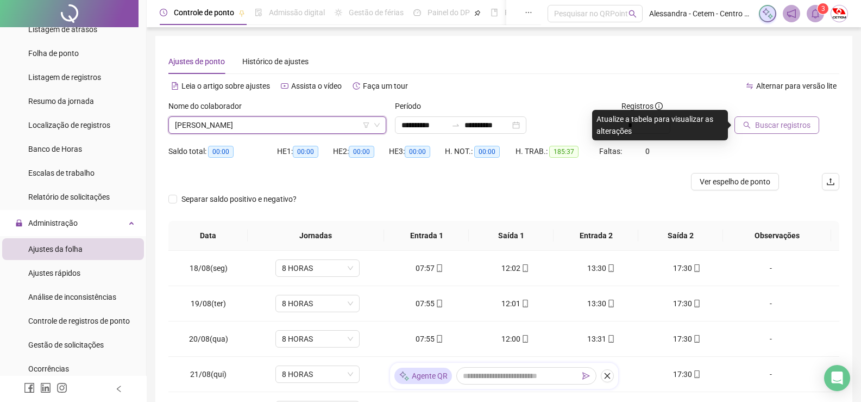  I want to click on span: Controle de ponto, so click(204, 13).